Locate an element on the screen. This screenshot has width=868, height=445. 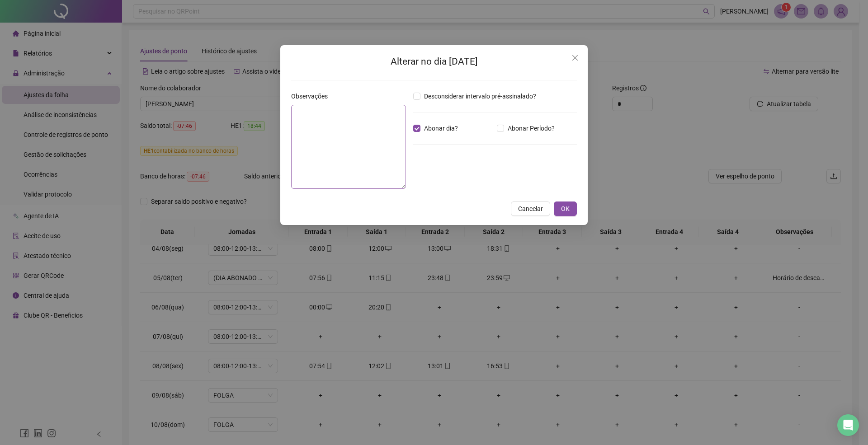
button: Cancelar is located at coordinates (531, 209).